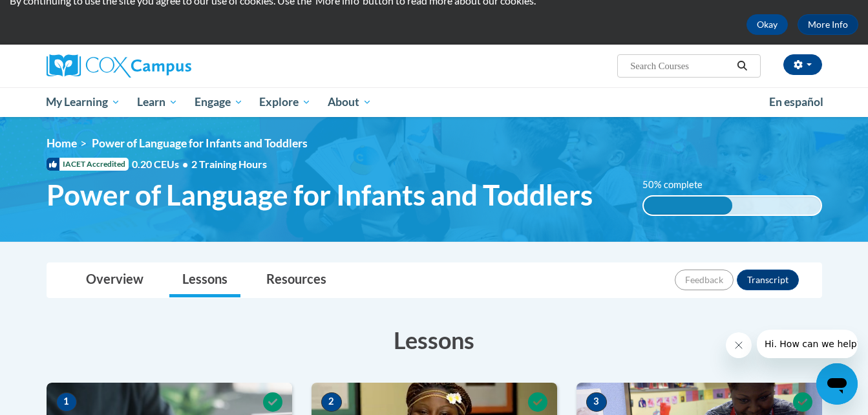 The height and width of the screenshot is (415, 868). Describe the element at coordinates (219, 102) in the screenshot. I see `a: Engage` at that location.